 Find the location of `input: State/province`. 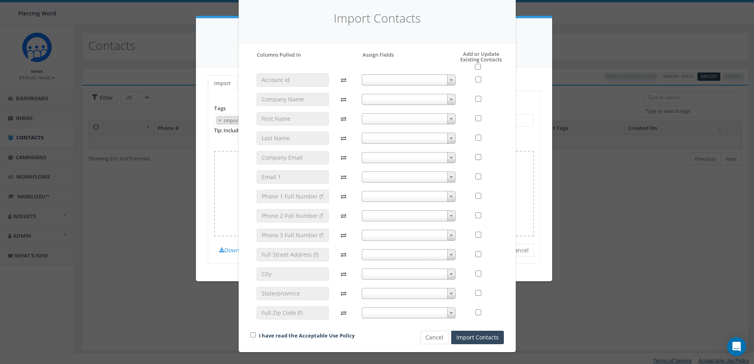

input: State/province is located at coordinates (292, 293).